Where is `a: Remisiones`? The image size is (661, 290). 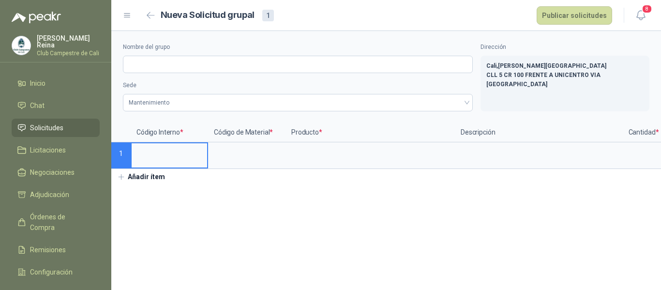 a: Remisiones is located at coordinates (56, 250).